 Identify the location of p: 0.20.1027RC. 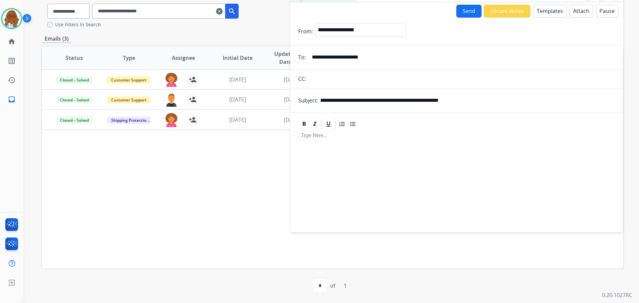
(617, 295).